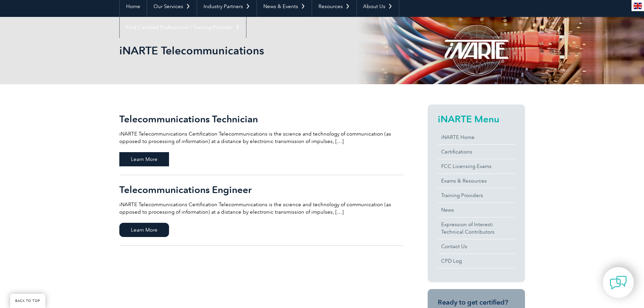  I want to click on a: News, so click(477, 210).